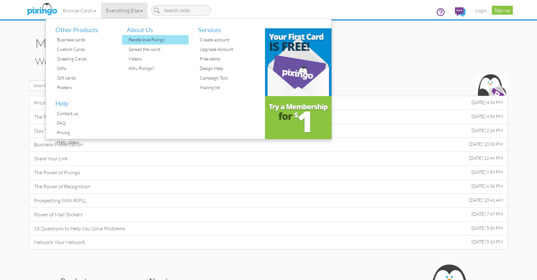 The height and width of the screenshot is (280, 537). I want to click on a: Login, so click(481, 10).